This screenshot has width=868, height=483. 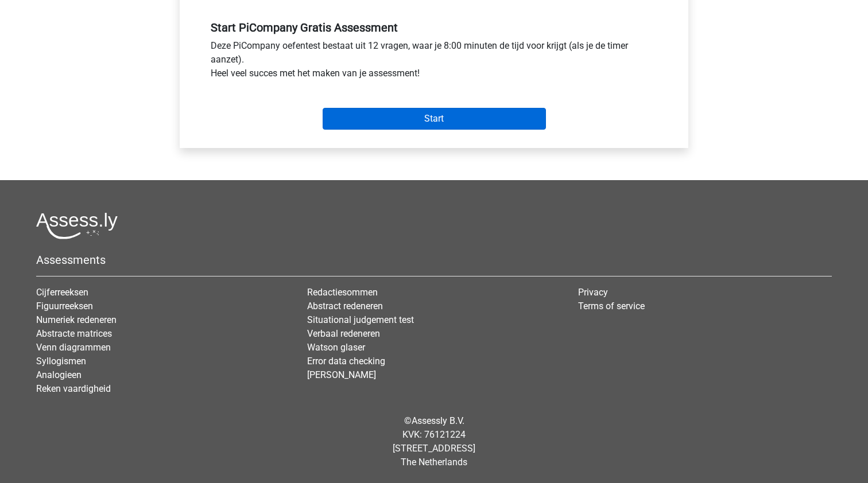 What do you see at coordinates (73, 388) in the screenshot?
I see `a: Reken vaardigheid` at bounding box center [73, 388].